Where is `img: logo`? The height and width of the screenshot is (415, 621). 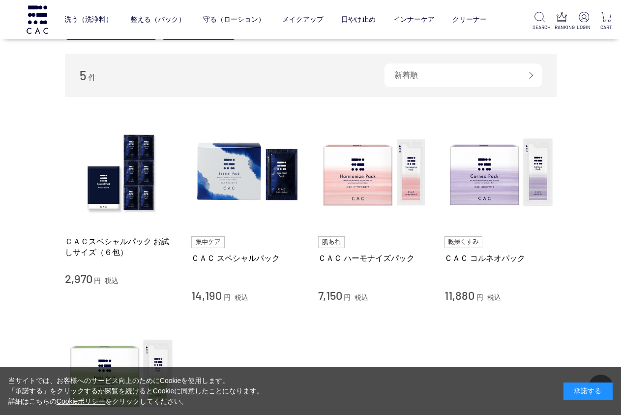
img: logo is located at coordinates (37, 19).